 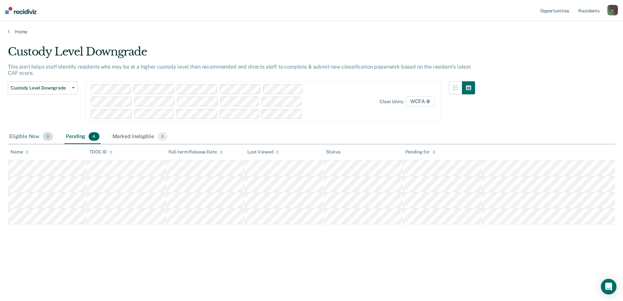 I want to click on a: Home, so click(x=312, y=32).